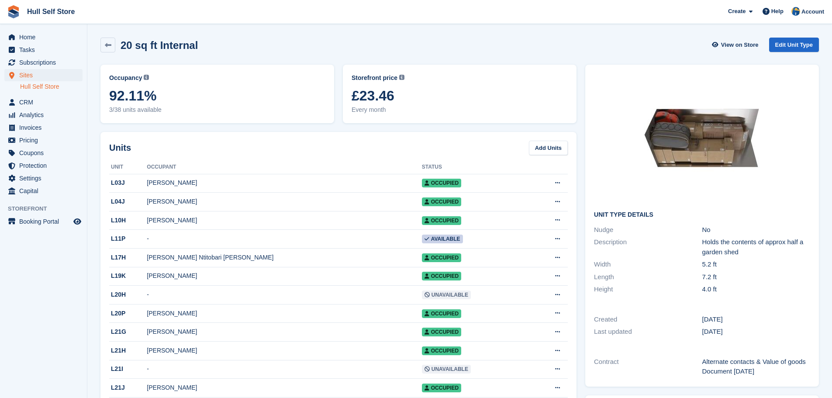 The width and height of the screenshot is (832, 398). Describe the element at coordinates (374, 78) in the screenshot. I see `span: Storefront price` at that location.